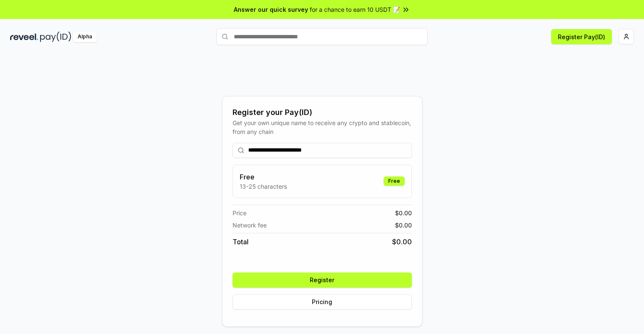 The height and width of the screenshot is (334, 644). Describe the element at coordinates (322, 280) in the screenshot. I see `button: Register` at that location.